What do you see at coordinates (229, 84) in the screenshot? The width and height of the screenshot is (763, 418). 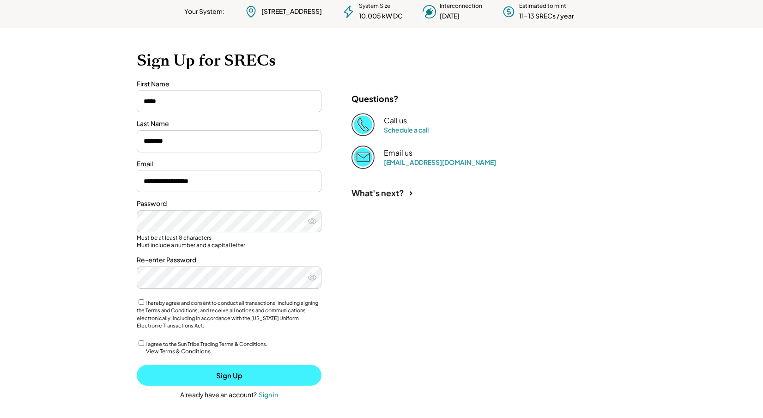 I see `div: First Name` at bounding box center [229, 84].